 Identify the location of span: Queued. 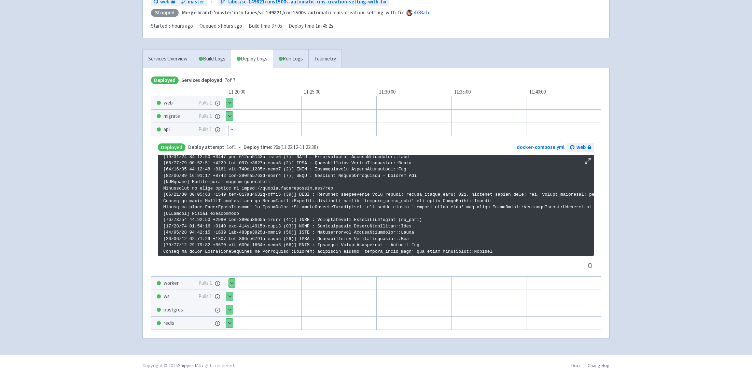
(220, 26).